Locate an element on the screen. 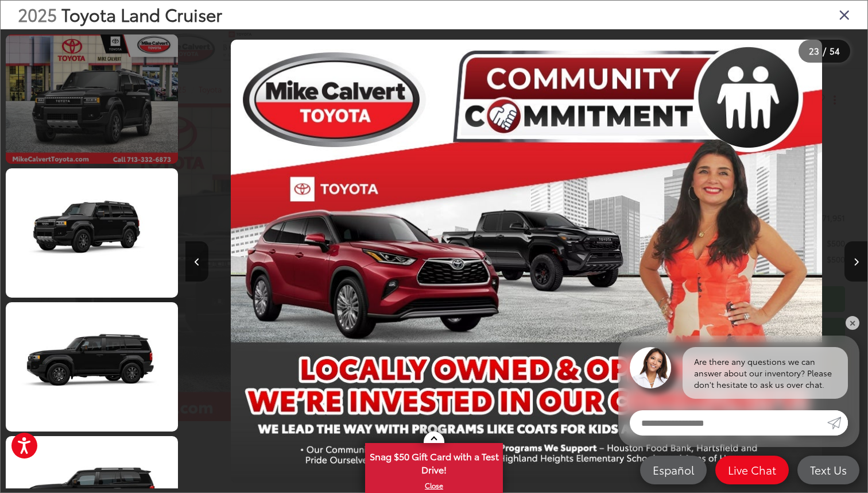  input: Enter your message is located at coordinates (729, 423).